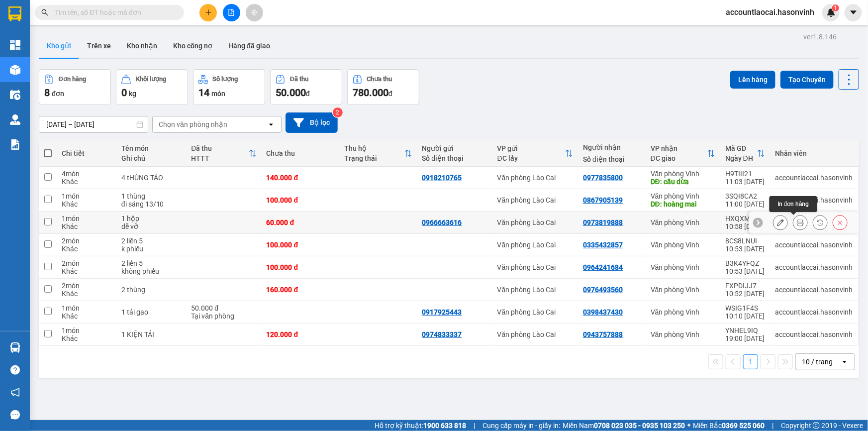 The width and height of the screenshot is (868, 431). I want to click on button: Kho nhận, so click(142, 46).